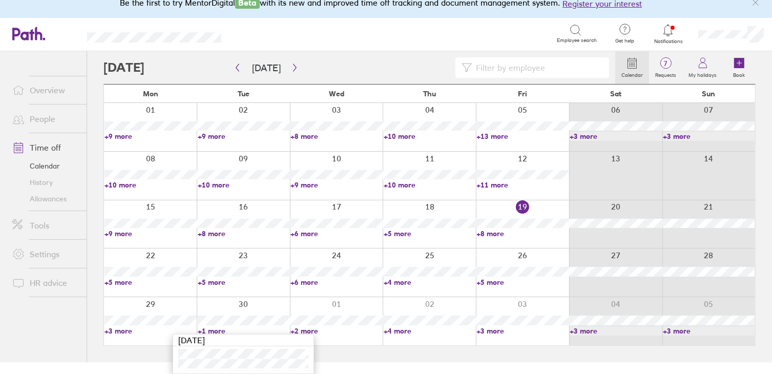  Describe the element at coordinates (336, 331) in the screenshot. I see `a: +2 more` at that location.